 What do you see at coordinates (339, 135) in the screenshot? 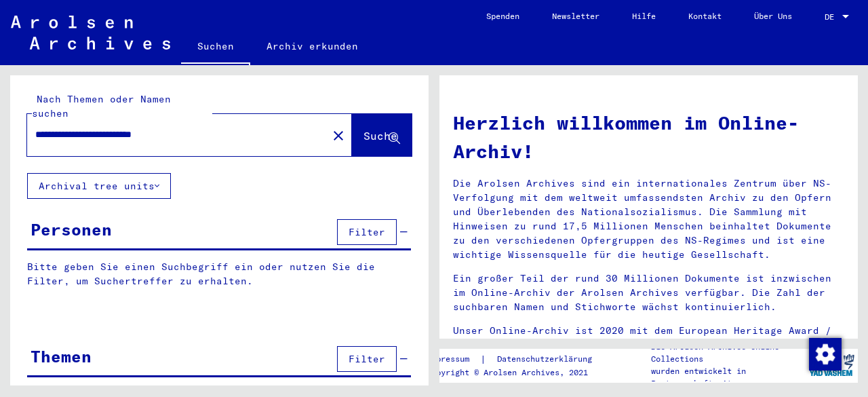
I see `button: Clear` at bounding box center [339, 135].